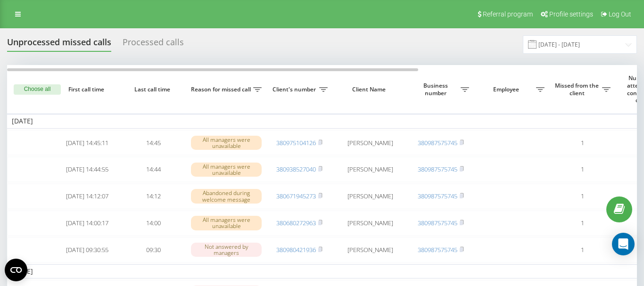 The height and width of the screenshot is (286, 644). I want to click on td: 09:30, so click(153, 250).